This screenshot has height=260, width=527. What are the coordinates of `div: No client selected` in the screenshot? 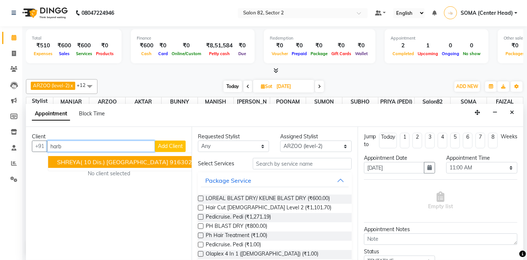 It's located at (109, 174).